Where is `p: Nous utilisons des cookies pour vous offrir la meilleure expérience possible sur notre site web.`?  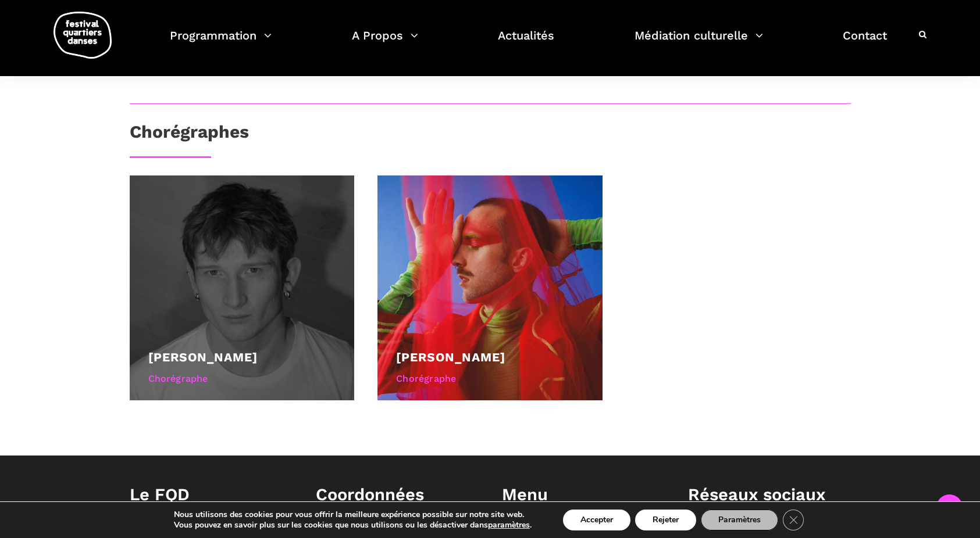 p: Nous utilisons des cookies pour vous offrir la meilleure expérience possible sur notre site web. is located at coordinates (352, 515).